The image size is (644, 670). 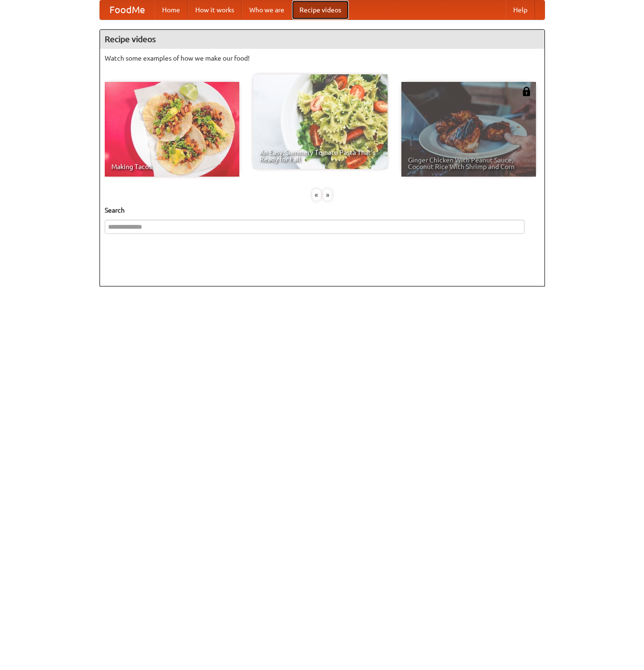 What do you see at coordinates (320, 156) in the screenshot?
I see `span: An Easy, Summery Tomato Pasta That's Ready for Fall` at bounding box center [320, 156].